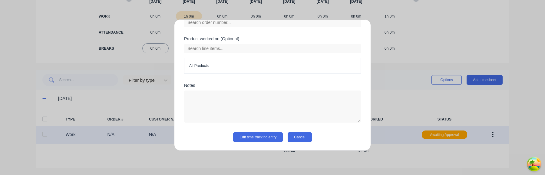  I want to click on input: Search line items..., so click(273, 48).